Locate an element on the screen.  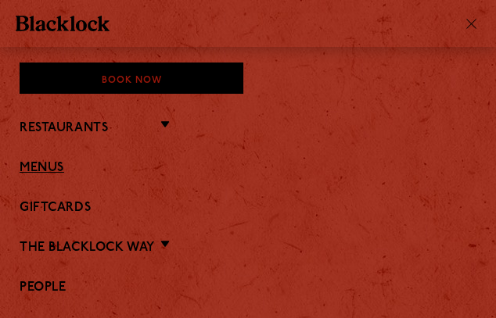
img: BL_Textured_Logo-footer-cropped.svg is located at coordinates (63, 23).